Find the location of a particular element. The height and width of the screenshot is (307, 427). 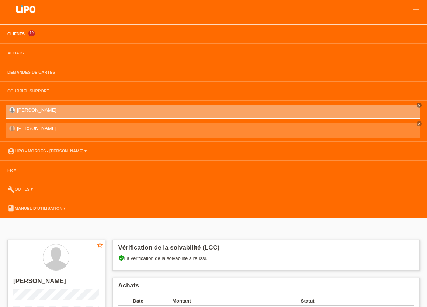

div: La vérification de la solvabilité a réussi. is located at coordinates (266, 261).